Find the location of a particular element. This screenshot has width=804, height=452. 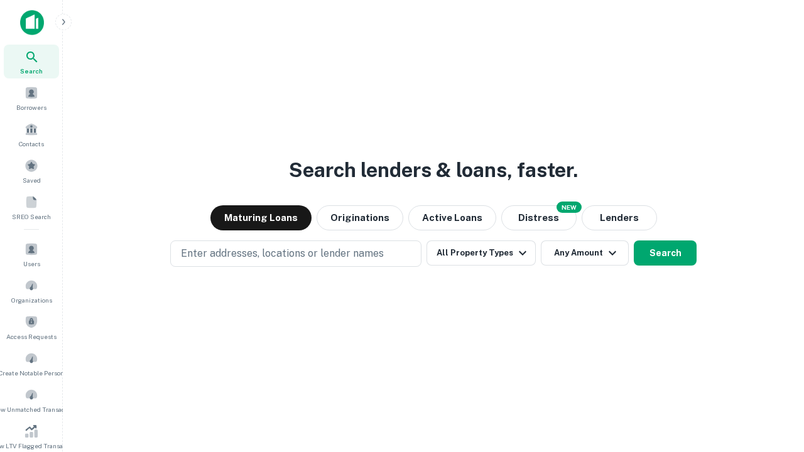

span: Contacts is located at coordinates (31, 144).